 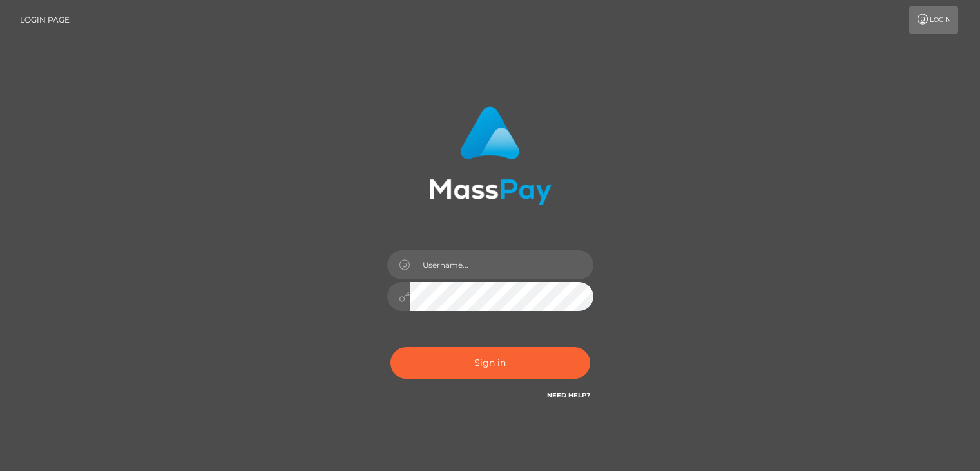 I want to click on a: Need Help?, so click(x=569, y=395).